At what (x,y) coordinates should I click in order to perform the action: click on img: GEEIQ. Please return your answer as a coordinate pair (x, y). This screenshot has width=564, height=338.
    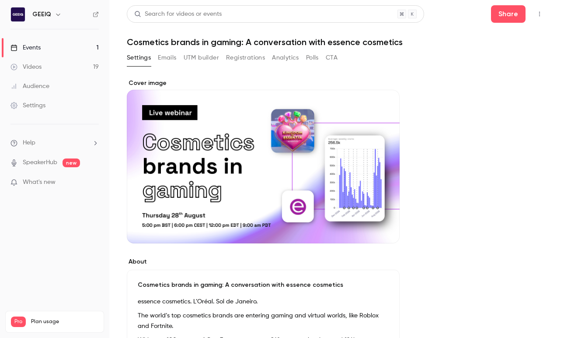
    Looking at the image, I should click on (18, 14).